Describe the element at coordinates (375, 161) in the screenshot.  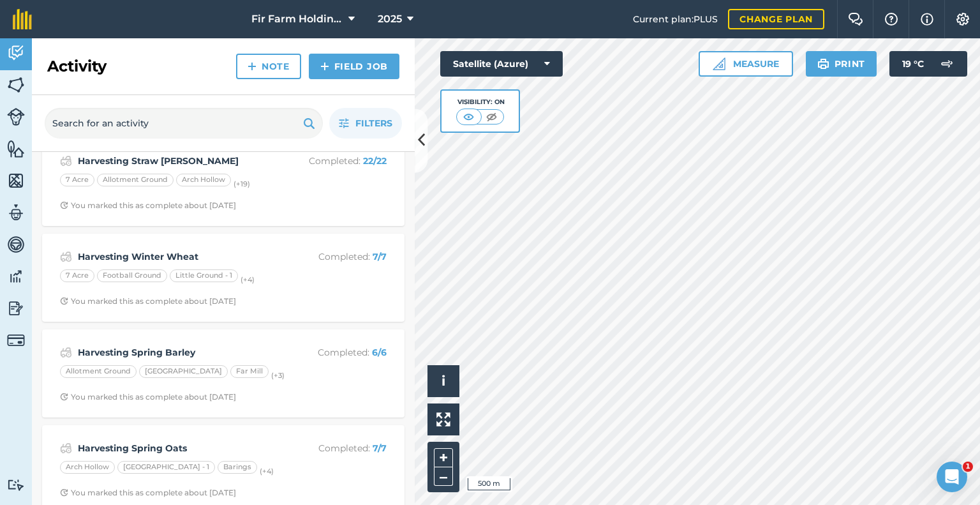
I see `strong: 22 / 22` at that location.